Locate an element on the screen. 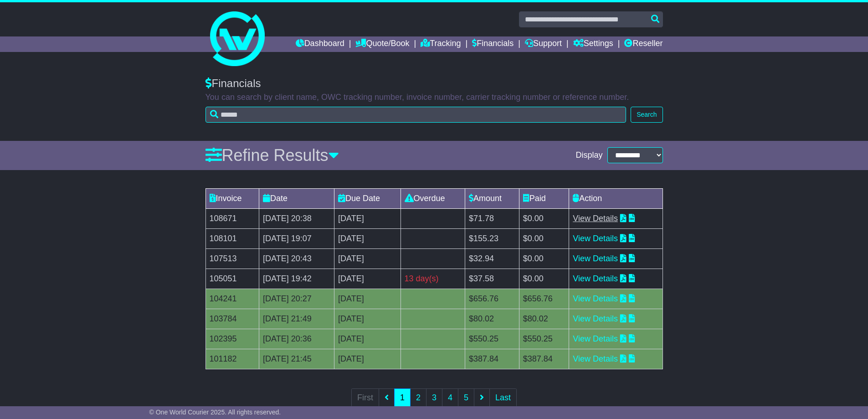 Image resolution: width=868 pixels, height=419 pixels. div: Financials is located at coordinates (434, 84).